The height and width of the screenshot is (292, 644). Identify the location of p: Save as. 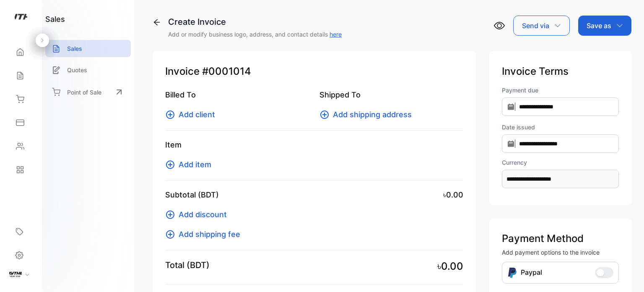
(599, 26).